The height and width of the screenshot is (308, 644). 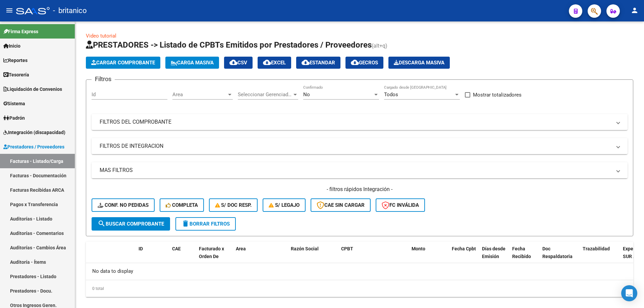 What do you see at coordinates (429, 257) in the screenshot?
I see `datatable-header-cell: Monto` at bounding box center [429, 257].